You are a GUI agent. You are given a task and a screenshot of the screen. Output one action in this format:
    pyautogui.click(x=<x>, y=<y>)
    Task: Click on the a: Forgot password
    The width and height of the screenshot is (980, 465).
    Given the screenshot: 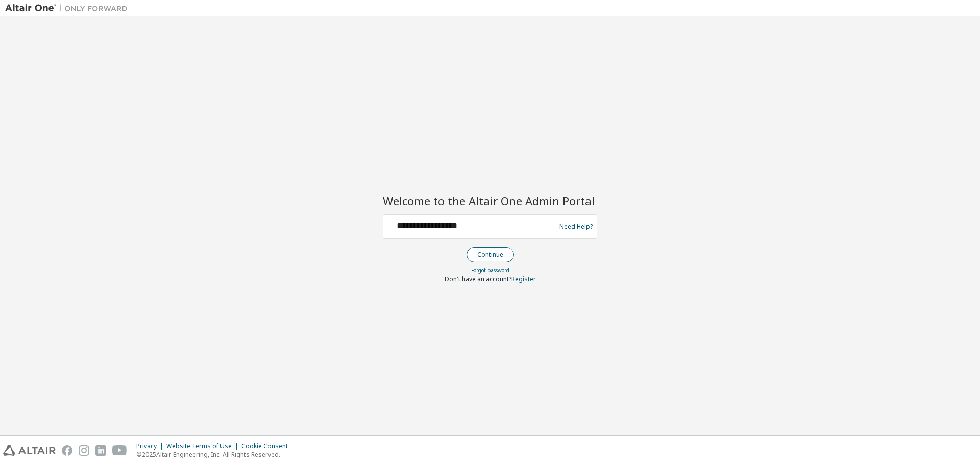 What is the action you would take?
    pyautogui.click(x=490, y=270)
    